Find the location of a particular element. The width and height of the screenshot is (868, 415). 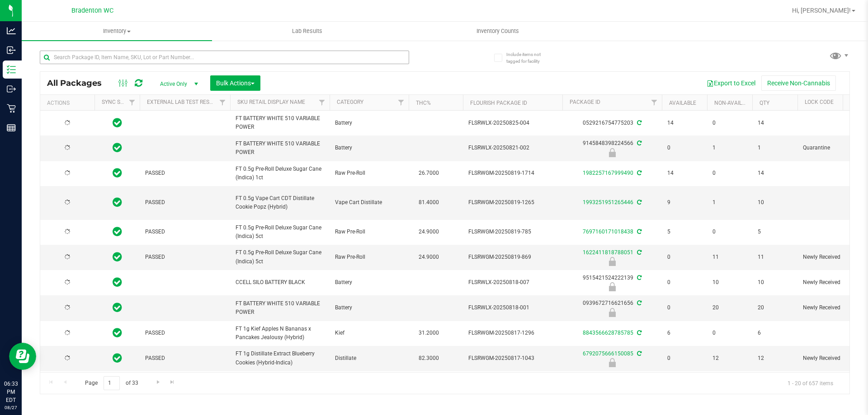

inline-svg: Reports is located at coordinates (11, 128).